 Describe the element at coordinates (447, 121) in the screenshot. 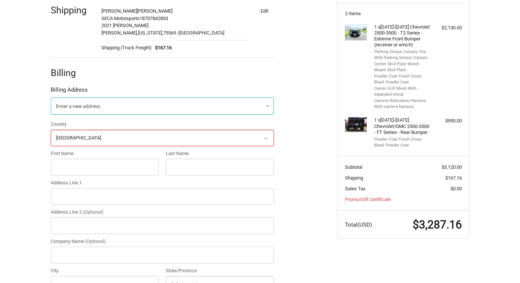

I see `div: $990.00` at that location.